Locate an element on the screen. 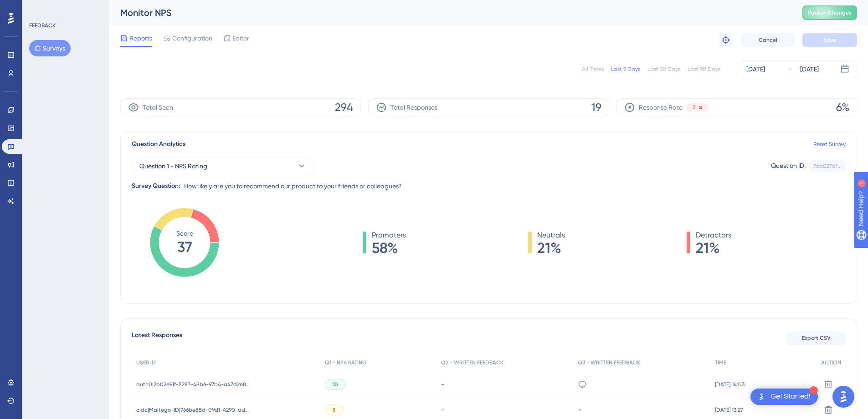 The width and height of the screenshot is (868, 419). button: Save is located at coordinates (829, 40).